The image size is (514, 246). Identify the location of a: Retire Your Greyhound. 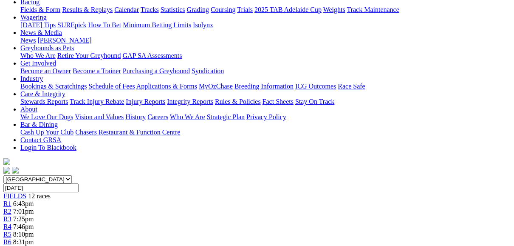
(89, 55).